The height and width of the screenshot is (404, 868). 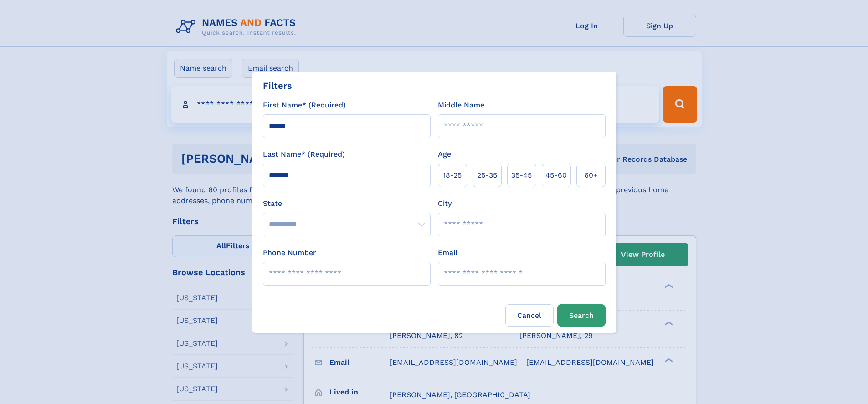 I want to click on label: Phone Number, so click(x=289, y=253).